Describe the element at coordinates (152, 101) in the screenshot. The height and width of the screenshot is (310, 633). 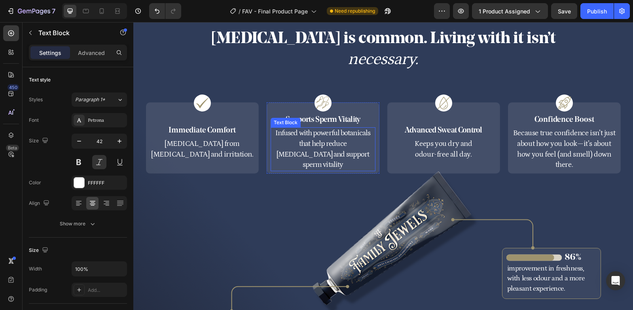
I see `div: Text Block` at that location.